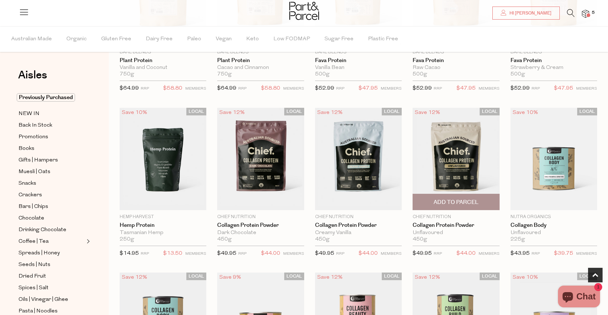 This screenshot has height=315, width=608. I want to click on span: Previously Purchased, so click(46, 97).